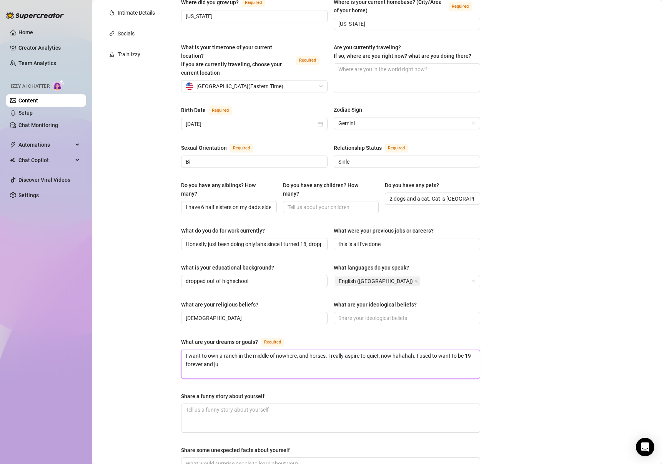  What do you see at coordinates (221, 148) in the screenshot?
I see `label: Sexual Orientation` at bounding box center [221, 148].